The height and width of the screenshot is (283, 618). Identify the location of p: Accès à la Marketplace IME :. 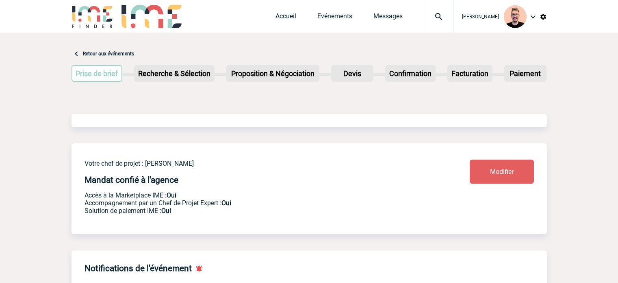
(253, 195).